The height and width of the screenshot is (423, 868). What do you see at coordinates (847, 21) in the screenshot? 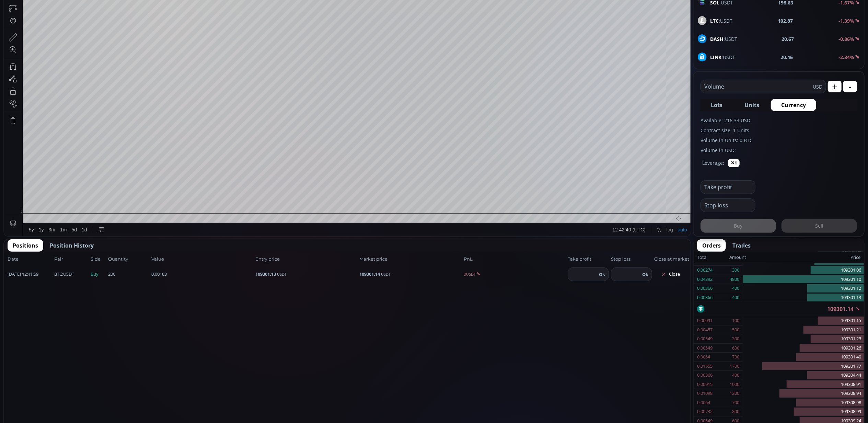
I see `b: -1.39%` at bounding box center [847, 21].